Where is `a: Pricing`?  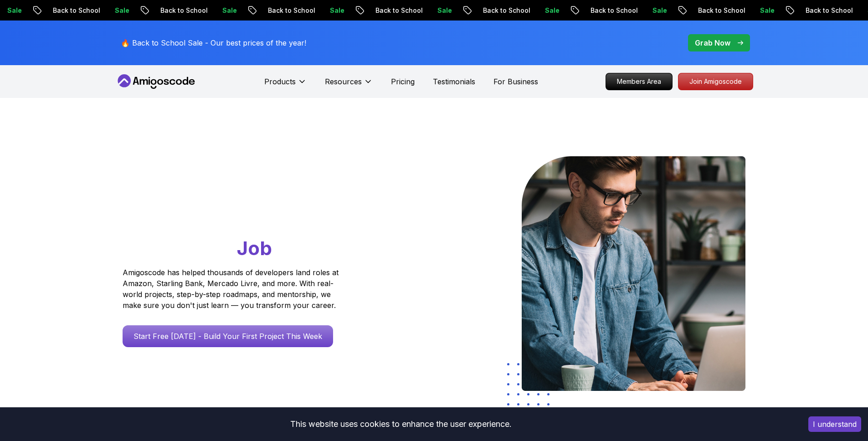
a: Pricing is located at coordinates (403, 81).